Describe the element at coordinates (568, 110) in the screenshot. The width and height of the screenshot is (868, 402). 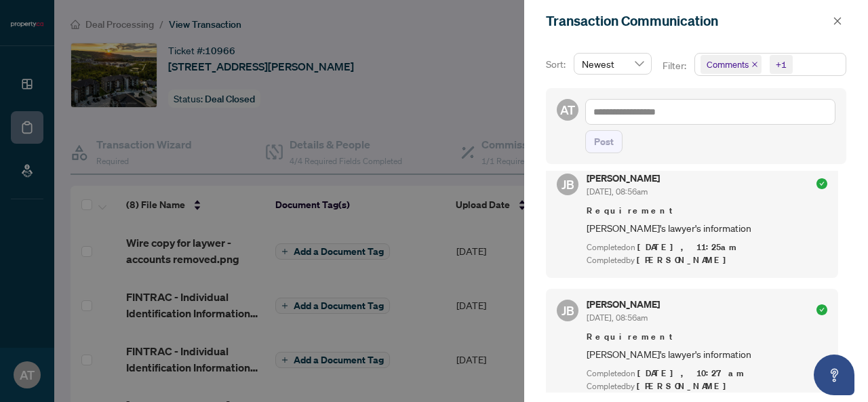
I see `span: AT` at that location.